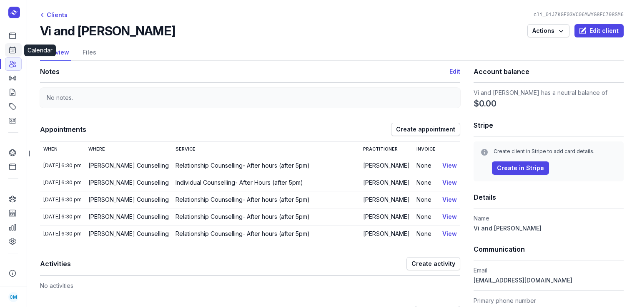 This screenshot has width=637, height=307. I want to click on span: CM, so click(13, 297).